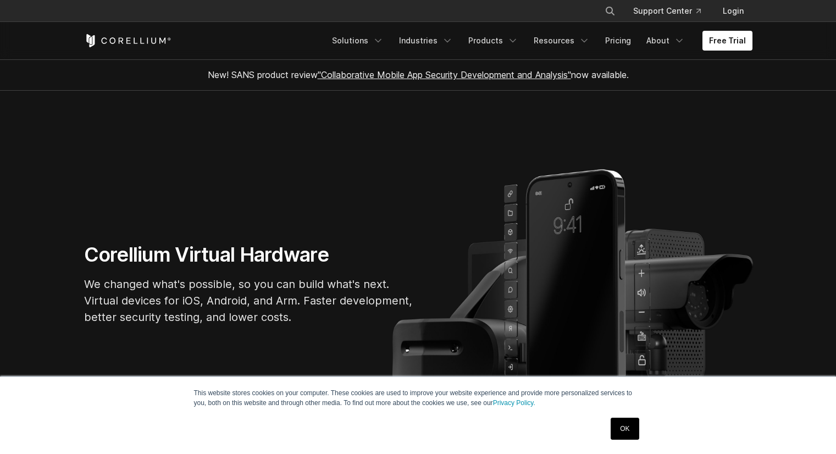 This screenshot has width=836, height=454. I want to click on h1: Corellium Virtual Hardware, so click(249, 255).